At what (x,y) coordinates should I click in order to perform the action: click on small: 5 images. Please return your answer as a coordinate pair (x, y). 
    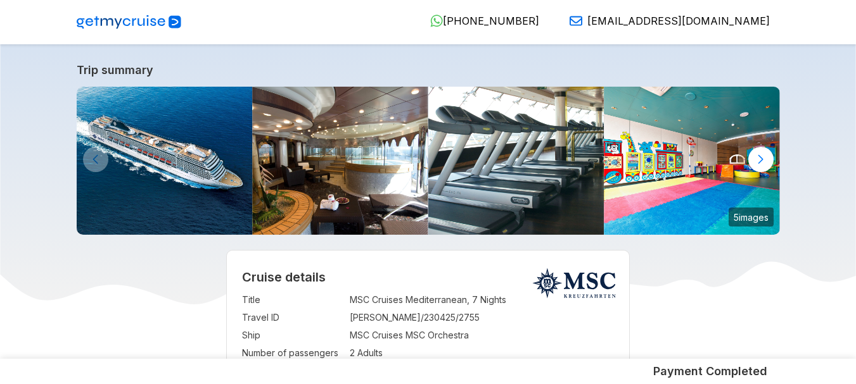
    Looking at the image, I should click on (751, 217).